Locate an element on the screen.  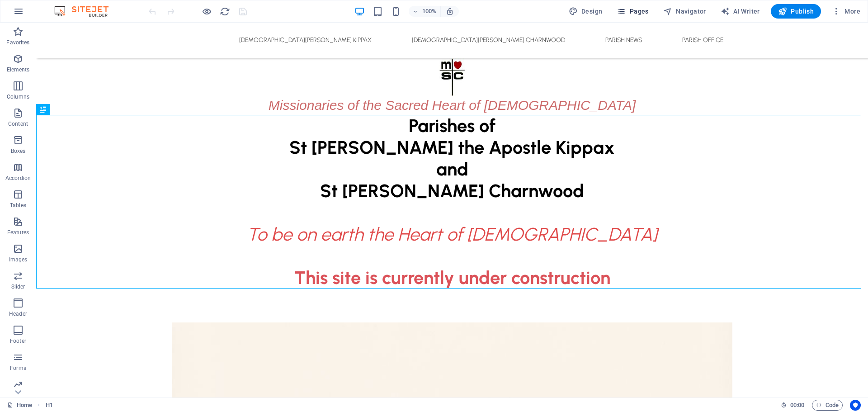
p: Footer is located at coordinates (18, 341).